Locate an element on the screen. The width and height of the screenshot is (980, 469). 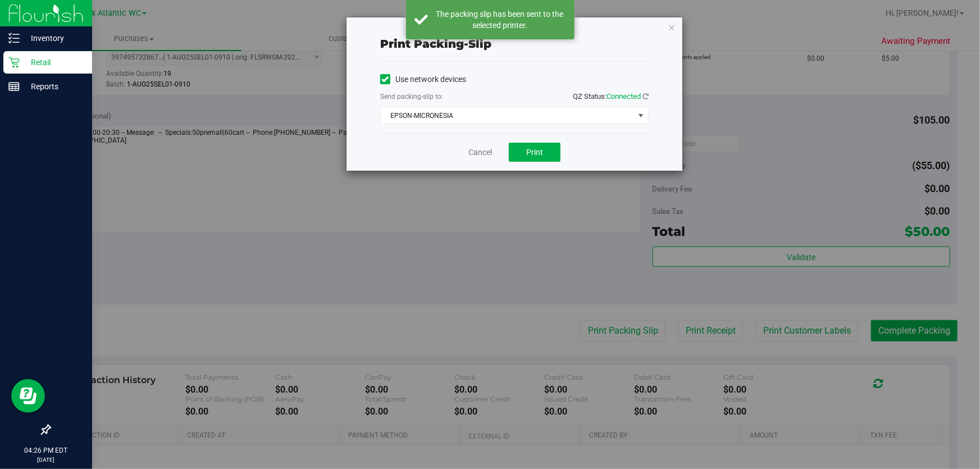
p: Retail is located at coordinates (54, 62).